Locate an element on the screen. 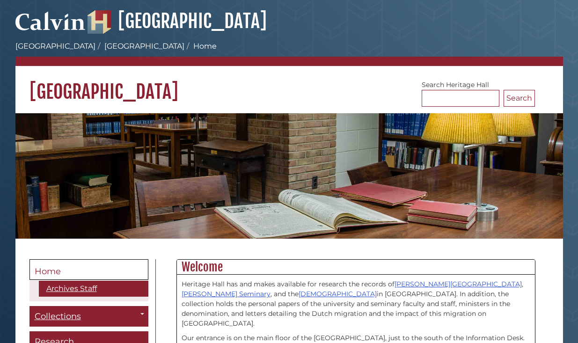 This screenshot has width=578, height=343. h2: Welcome is located at coordinates (356, 267).